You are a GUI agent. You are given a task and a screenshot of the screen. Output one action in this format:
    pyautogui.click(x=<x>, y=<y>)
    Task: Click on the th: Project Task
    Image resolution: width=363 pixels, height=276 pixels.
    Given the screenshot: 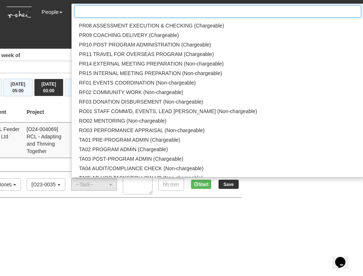 What is the action you would take?
    pyautogui.click(x=94, y=112)
    